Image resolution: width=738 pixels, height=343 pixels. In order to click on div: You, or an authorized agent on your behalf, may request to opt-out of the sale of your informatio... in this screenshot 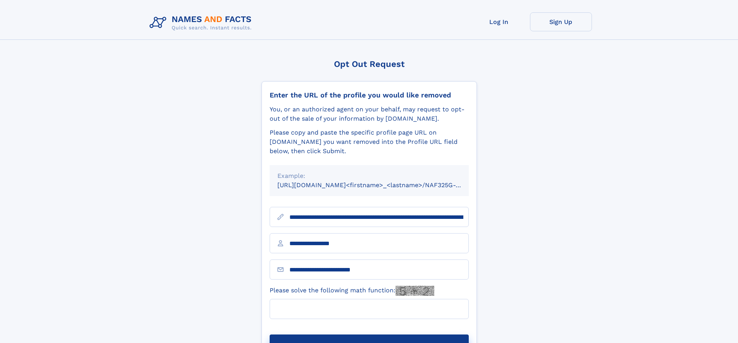, I will do `click(369, 114)`.